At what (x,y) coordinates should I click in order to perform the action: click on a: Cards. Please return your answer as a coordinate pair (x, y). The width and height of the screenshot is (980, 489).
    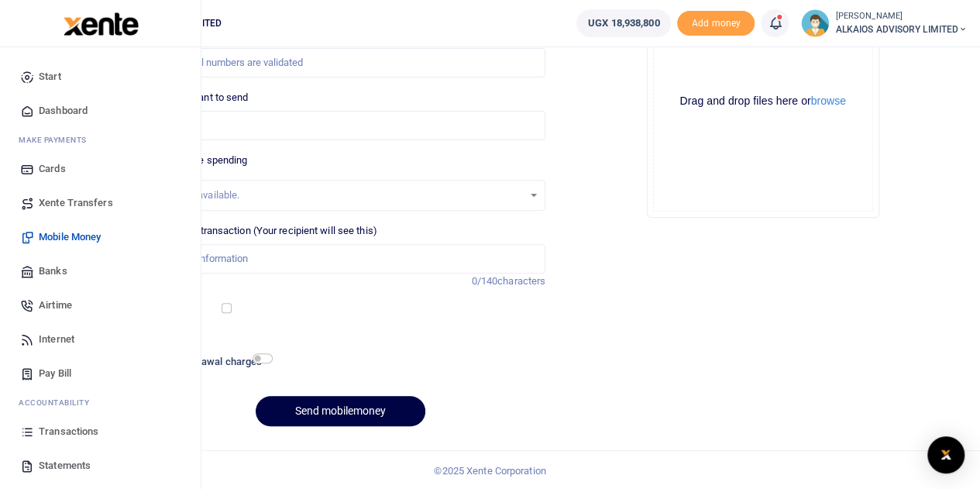
    Looking at the image, I should click on (100, 169).